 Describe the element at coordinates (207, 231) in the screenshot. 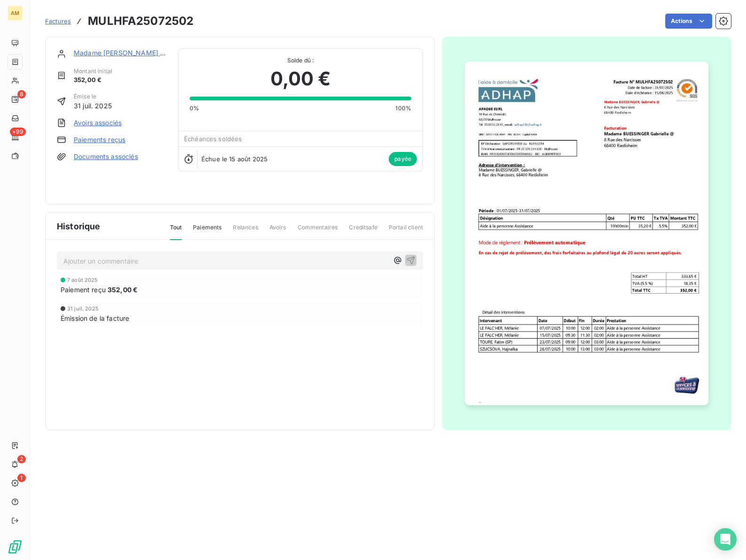

I see `span: Paiements` at that location.